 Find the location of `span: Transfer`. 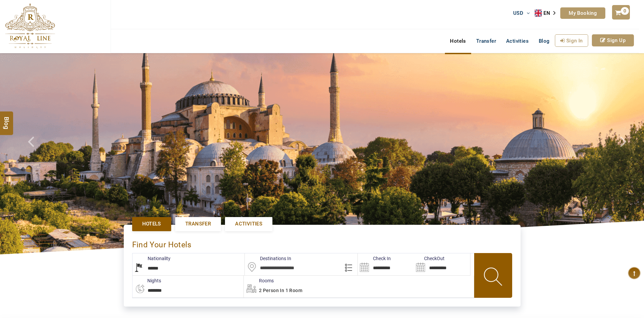

span: Transfer is located at coordinates (198, 224).